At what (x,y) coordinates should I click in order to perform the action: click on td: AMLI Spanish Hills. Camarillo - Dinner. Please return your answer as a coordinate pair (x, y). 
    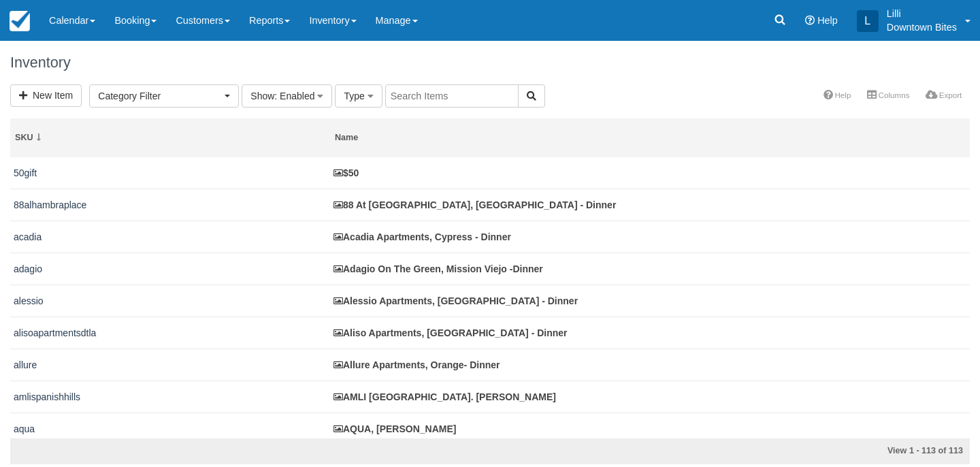
    Looking at the image, I should click on (650, 397).